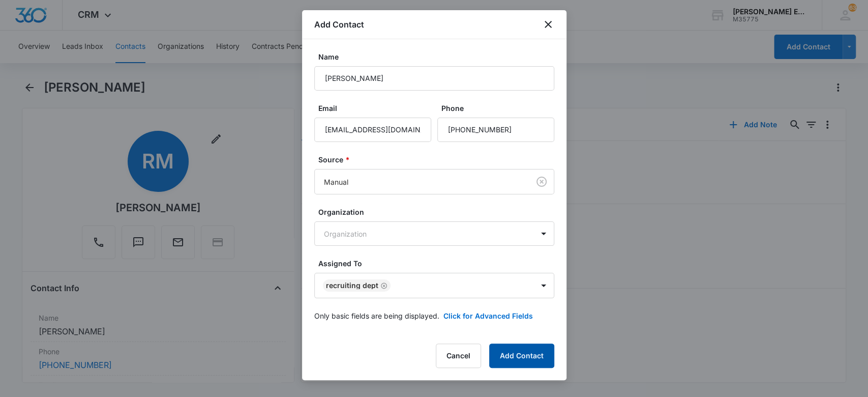  What do you see at coordinates (438, 57) in the screenshot?
I see `label: Name` at bounding box center [438, 57].